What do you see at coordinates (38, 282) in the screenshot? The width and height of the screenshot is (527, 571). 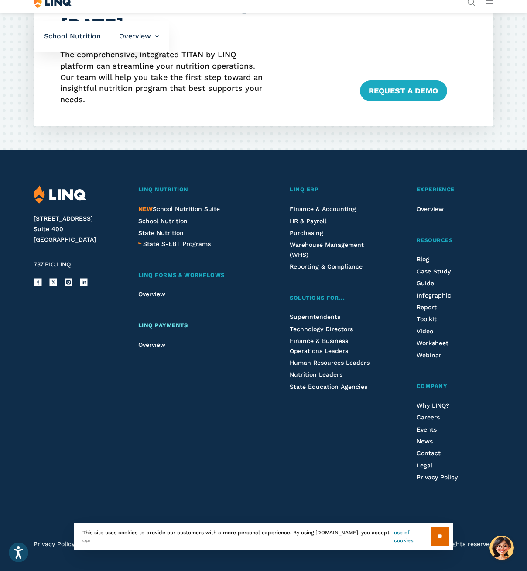 I see `a: Facebook` at bounding box center [38, 282].